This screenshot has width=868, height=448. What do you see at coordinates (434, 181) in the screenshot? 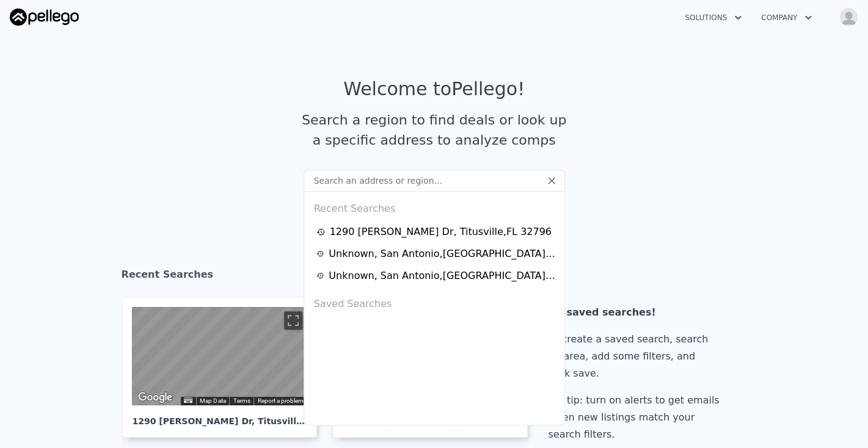
I see `input: Search an address or region...` at bounding box center [434, 181].